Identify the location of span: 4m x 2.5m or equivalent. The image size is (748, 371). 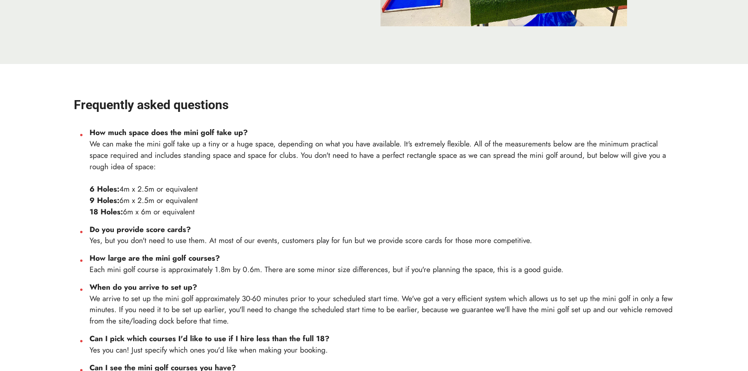
(144, 189).